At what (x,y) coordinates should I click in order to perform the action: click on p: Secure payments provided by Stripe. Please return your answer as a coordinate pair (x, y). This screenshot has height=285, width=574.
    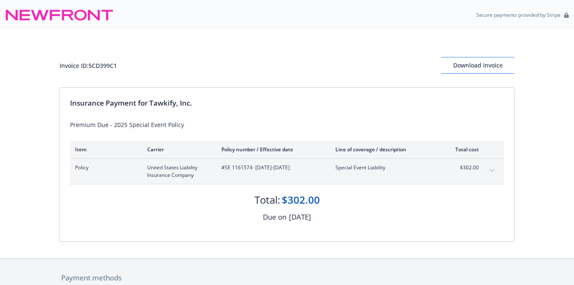
    Looking at the image, I should click on (518, 15).